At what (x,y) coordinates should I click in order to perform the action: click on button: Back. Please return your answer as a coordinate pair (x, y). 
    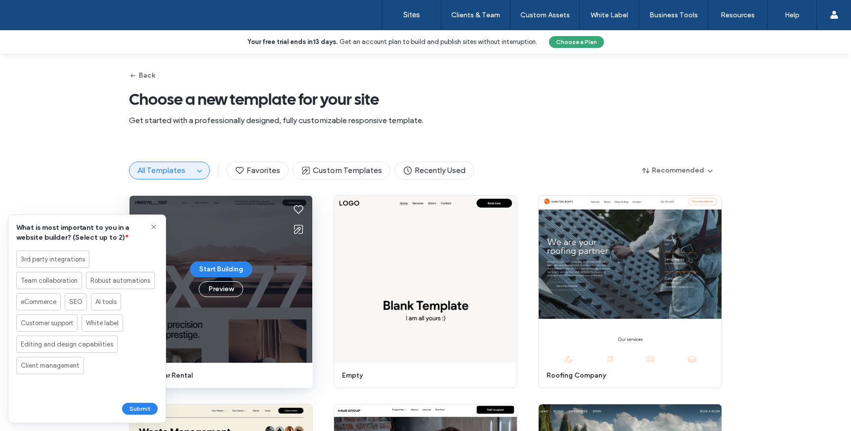
    Looking at the image, I should click on (142, 76).